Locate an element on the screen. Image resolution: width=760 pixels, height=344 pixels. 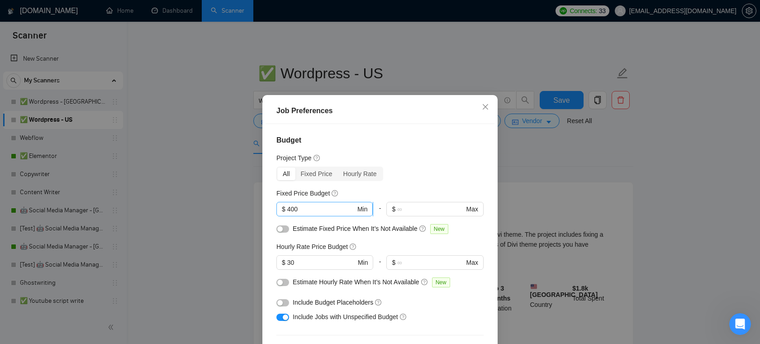
span: close is located at coordinates (485, 107).